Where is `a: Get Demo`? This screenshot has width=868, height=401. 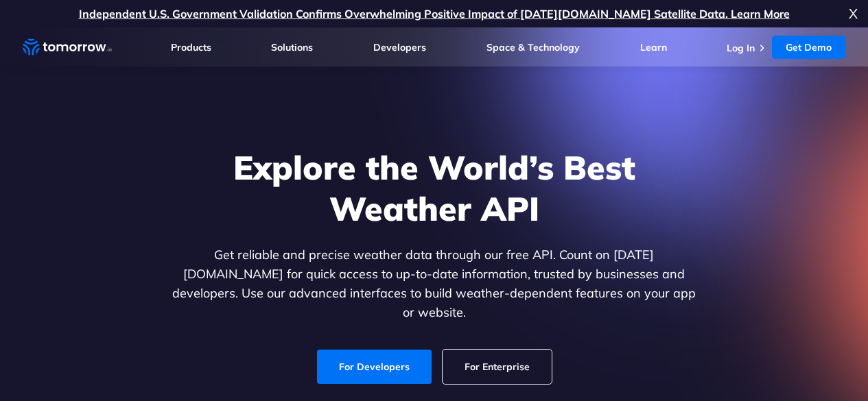
a: Get Demo is located at coordinates (808, 47).